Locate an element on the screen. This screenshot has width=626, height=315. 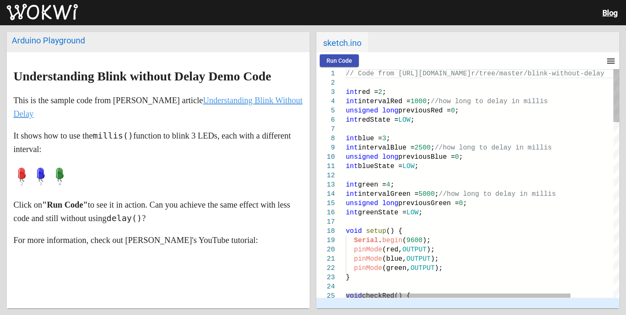
div: 17 is located at coordinates (326, 222).